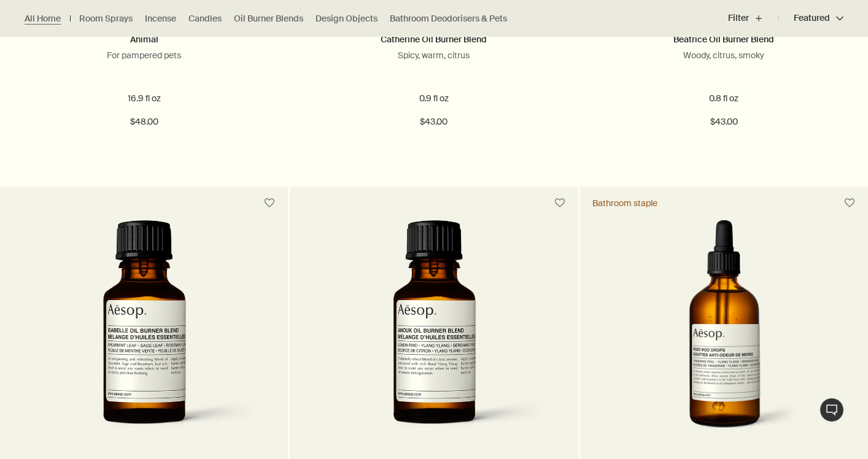 Image resolution: width=868 pixels, height=459 pixels. What do you see at coordinates (144, 40) in the screenshot?
I see `a: Animal` at bounding box center [144, 40].